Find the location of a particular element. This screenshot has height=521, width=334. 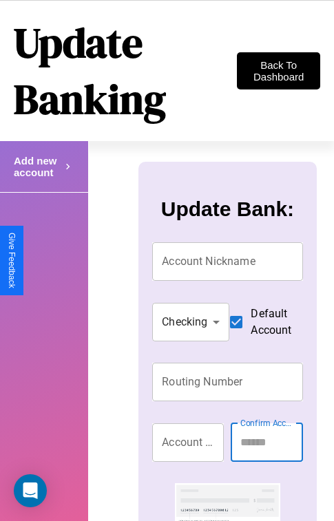

h1: Update Banking is located at coordinates (125, 71).